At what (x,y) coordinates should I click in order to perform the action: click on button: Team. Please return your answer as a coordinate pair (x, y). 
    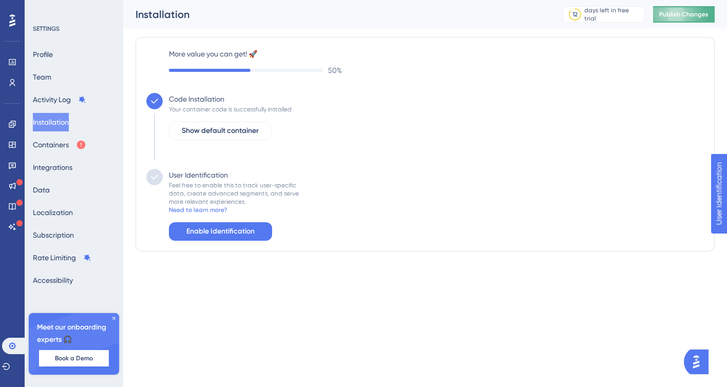
    Looking at the image, I should click on (42, 77).